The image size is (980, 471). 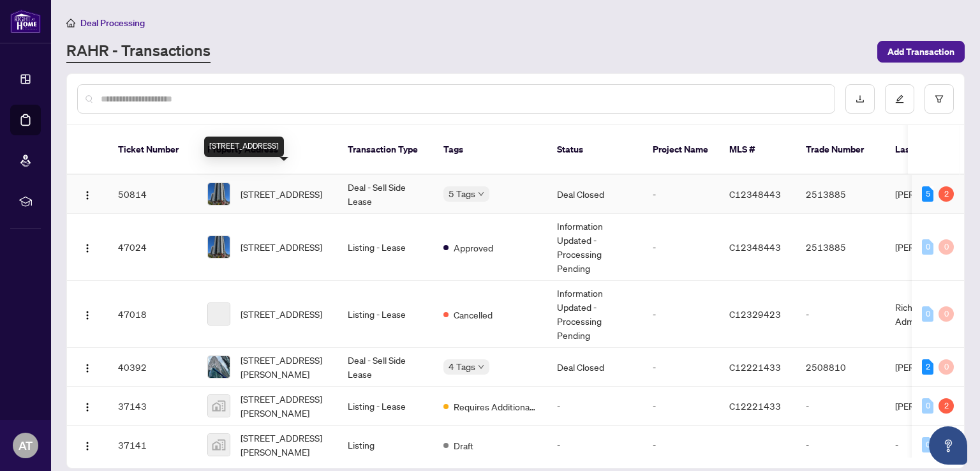 What do you see at coordinates (386, 150) in the screenshot?
I see `th: Transaction Type` at bounding box center [386, 150].